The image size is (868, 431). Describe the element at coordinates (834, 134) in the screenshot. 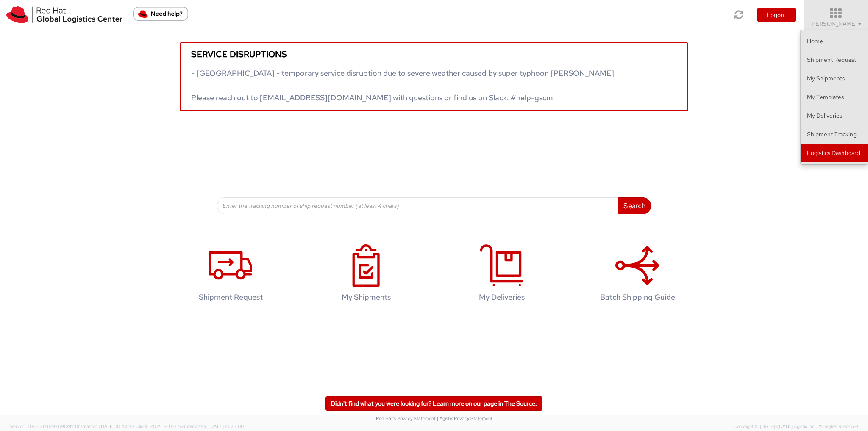

I see `a: Shipment Tracking` at that location.